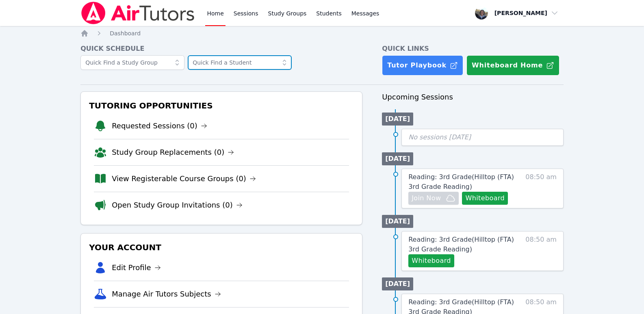 This screenshot has width=644, height=314. I want to click on a: View Registerable Course Groups (0), so click(184, 179).